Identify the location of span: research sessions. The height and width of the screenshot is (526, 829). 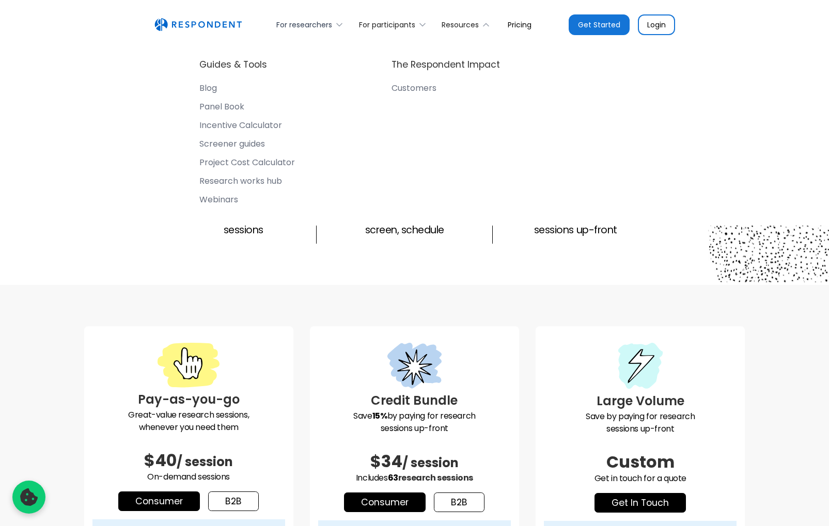
(435, 478).